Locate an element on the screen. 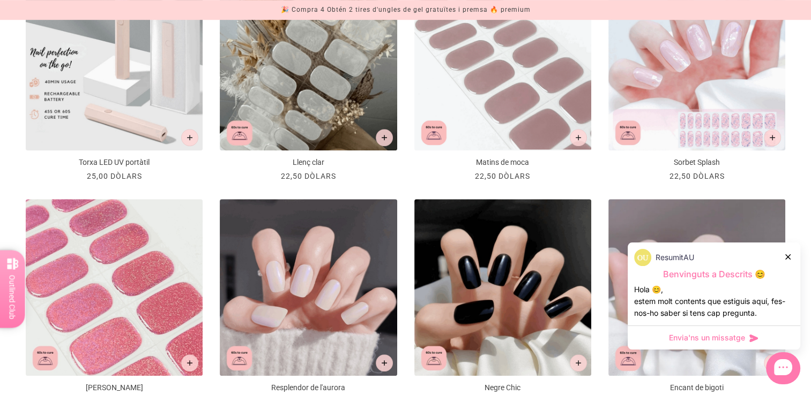 The height and width of the screenshot is (395, 811). div: 🎉 Compra 4 Obtén 2 tires d'ungles de gel gratuïtes i premsa 🔥 premium is located at coordinates (406, 10).